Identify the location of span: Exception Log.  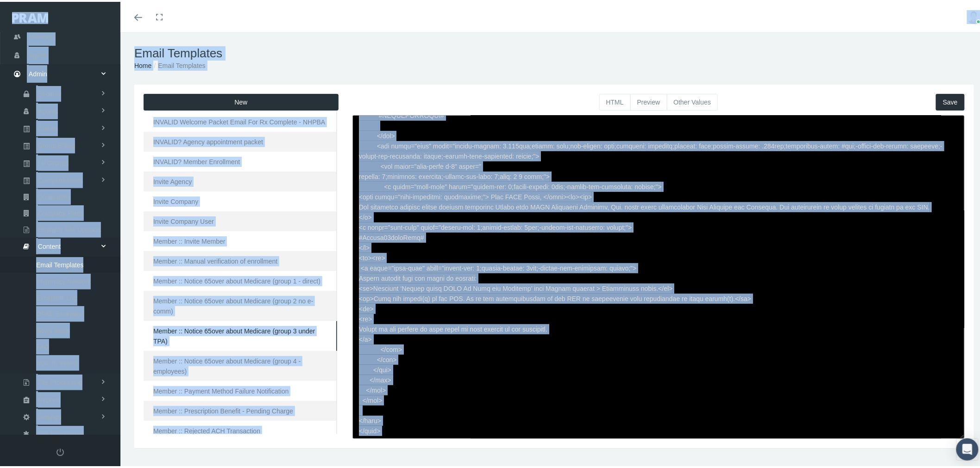
(57, 297).